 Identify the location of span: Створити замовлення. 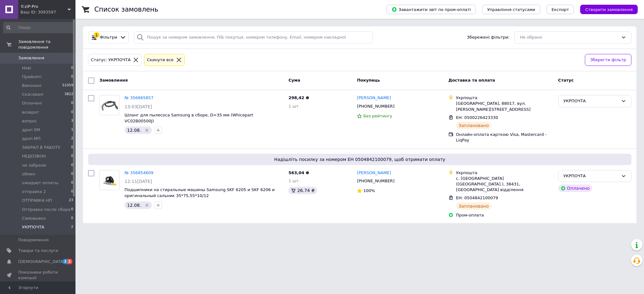
(609, 9).